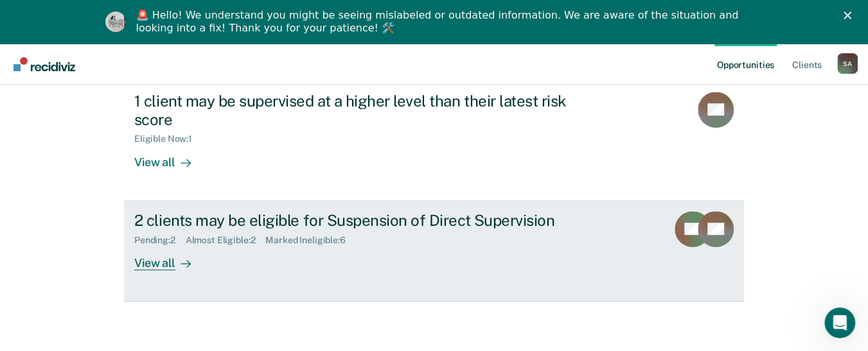 Image resolution: width=868 pixels, height=351 pixels. Describe the element at coordinates (745, 64) in the screenshot. I see `a: Opportunities` at that location.